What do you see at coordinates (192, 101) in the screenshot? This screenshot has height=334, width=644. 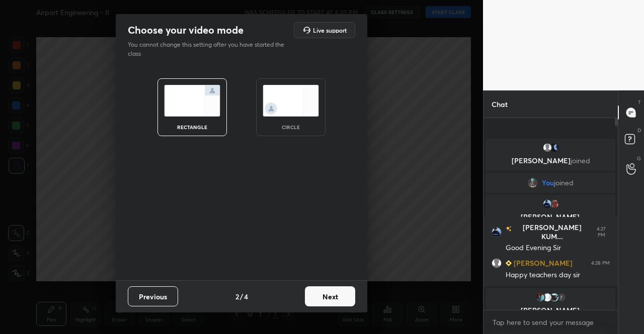 I see `img: normalScreenIcon.ae25ed63.svg` at bounding box center [192, 101].